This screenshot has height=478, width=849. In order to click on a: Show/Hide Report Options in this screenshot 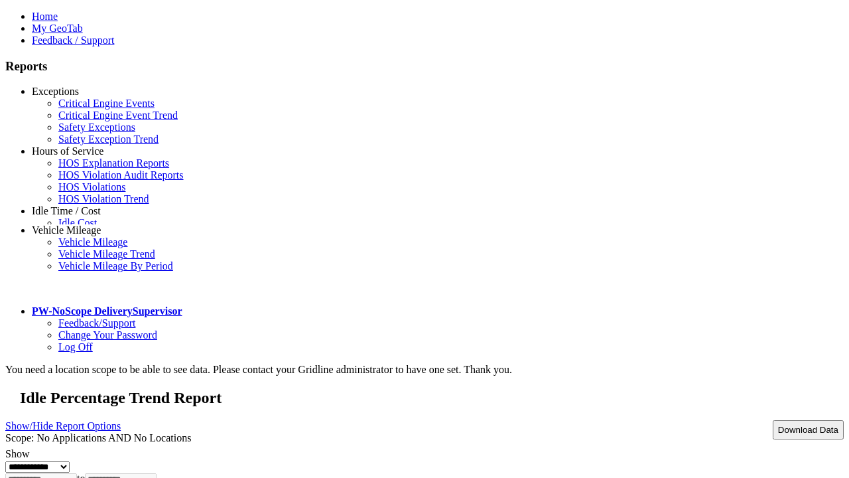, I will do `click(63, 425)`.